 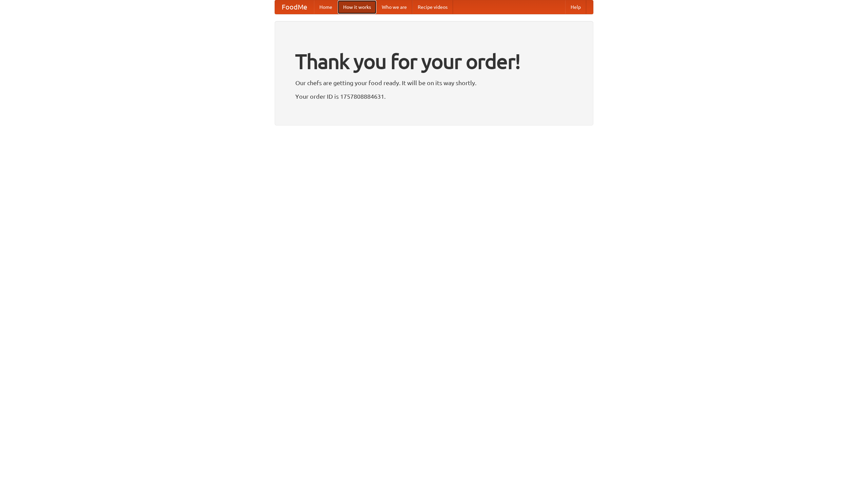 I want to click on p: Our chefs are getting your food ready. It will be on its way shortly., so click(x=434, y=83).